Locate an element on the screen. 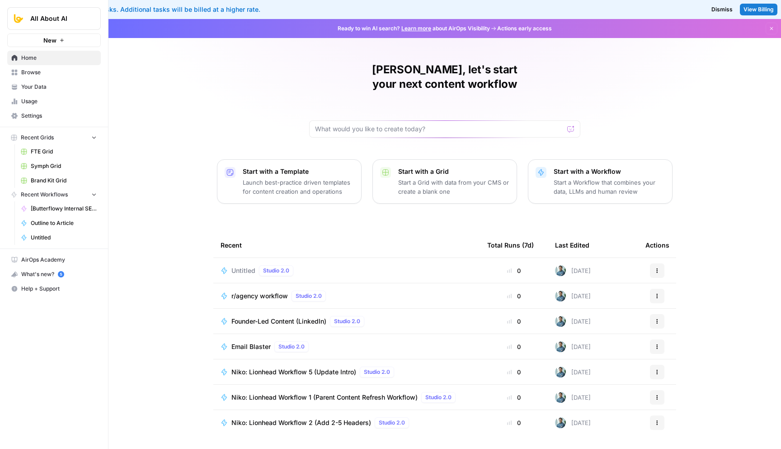  button: Recent Workflows is located at coordinates (54, 194).